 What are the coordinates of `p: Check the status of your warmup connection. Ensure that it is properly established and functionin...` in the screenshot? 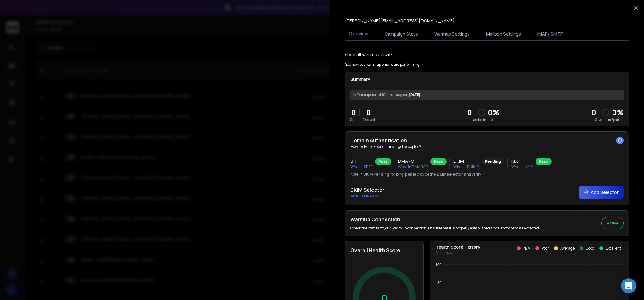 It's located at (445, 228).